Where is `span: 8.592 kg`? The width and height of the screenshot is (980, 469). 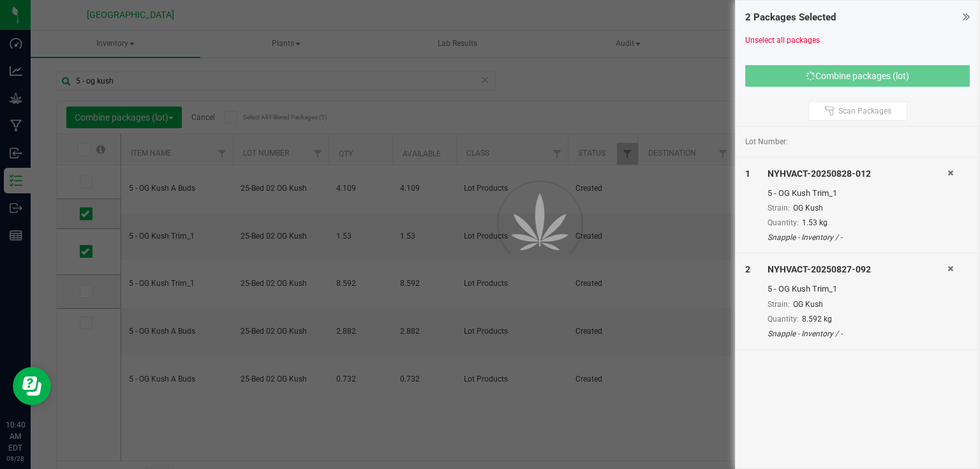 span: 8.592 kg is located at coordinates (816, 319).